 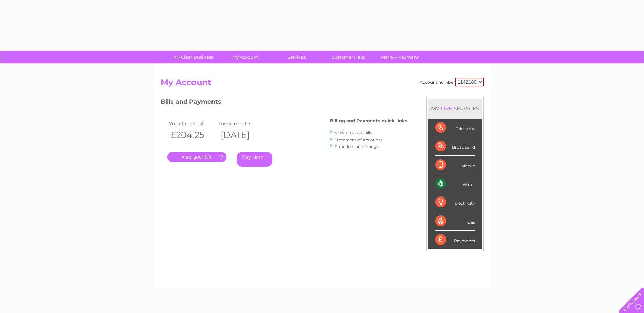 I want to click on td: Your latest bill, so click(x=193, y=123).